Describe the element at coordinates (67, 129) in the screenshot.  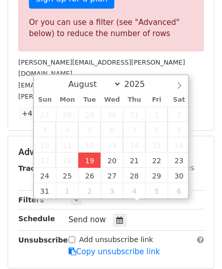
I see `span: August 4, 2025` at that location.